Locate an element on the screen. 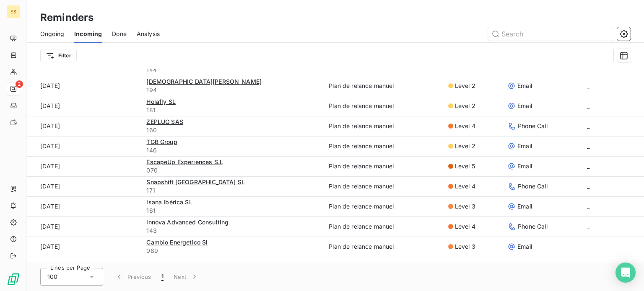  a: 2 is located at coordinates (13, 89).